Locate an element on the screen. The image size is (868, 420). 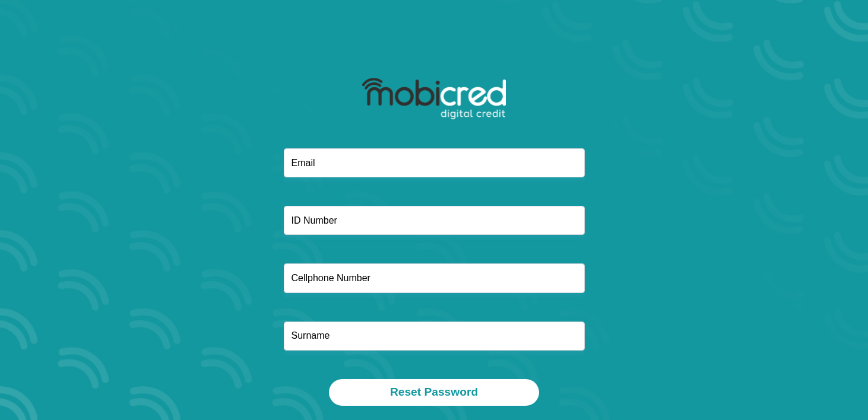
input: Email is located at coordinates (434, 163).